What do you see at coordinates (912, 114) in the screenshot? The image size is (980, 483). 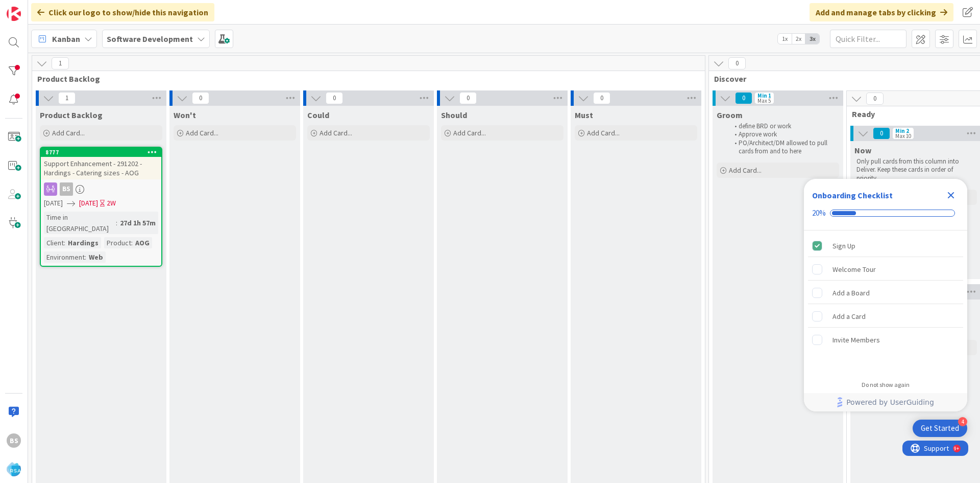 I see `span: Ready` at bounding box center [912, 114].